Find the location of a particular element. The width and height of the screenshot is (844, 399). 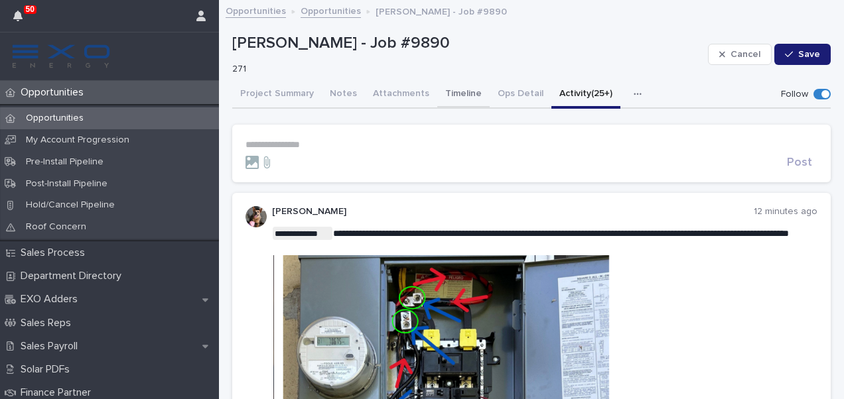

p: Follow is located at coordinates (794, 94).